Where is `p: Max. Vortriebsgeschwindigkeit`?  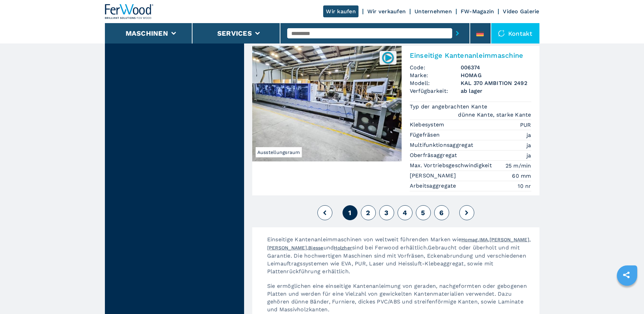
p: Max. Vortriebsgeschwindigkeit is located at coordinates (452, 166).